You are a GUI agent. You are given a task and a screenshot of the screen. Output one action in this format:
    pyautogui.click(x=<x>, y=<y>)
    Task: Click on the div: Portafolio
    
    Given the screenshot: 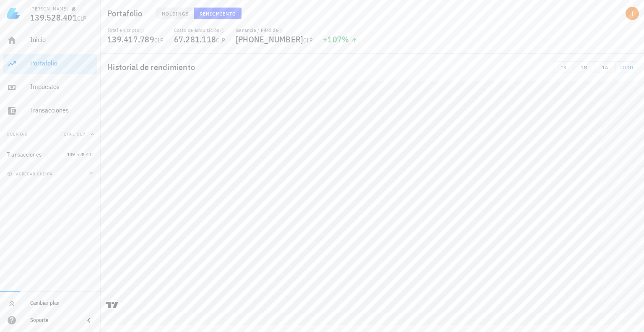 What is the action you would take?
    pyautogui.click(x=62, y=63)
    